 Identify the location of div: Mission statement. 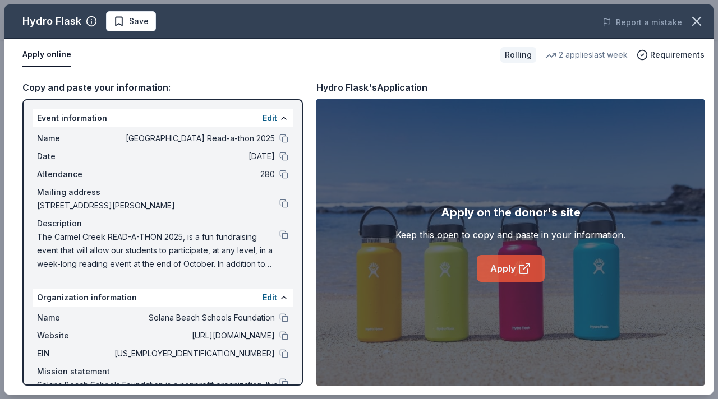
(163, 372).